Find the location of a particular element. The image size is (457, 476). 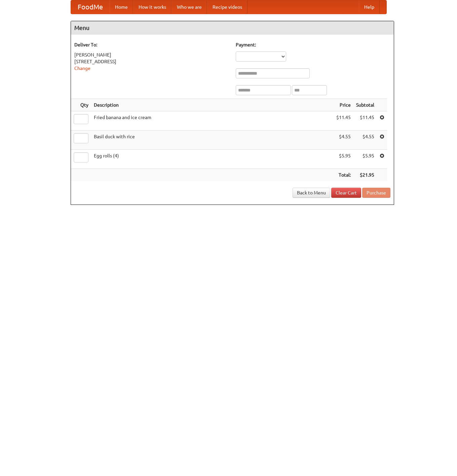

th: Price is located at coordinates (343, 105).